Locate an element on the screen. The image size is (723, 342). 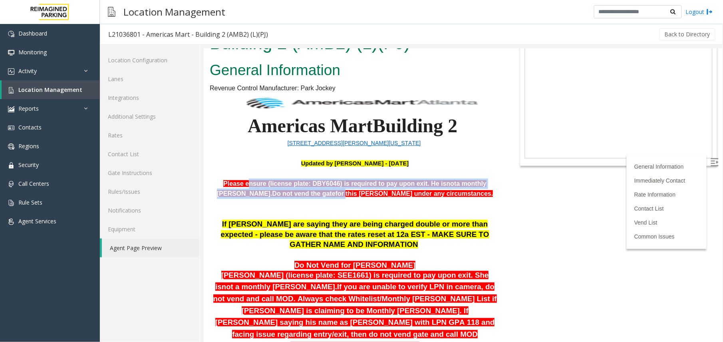
span: Agent Services is located at coordinates (37, 221).